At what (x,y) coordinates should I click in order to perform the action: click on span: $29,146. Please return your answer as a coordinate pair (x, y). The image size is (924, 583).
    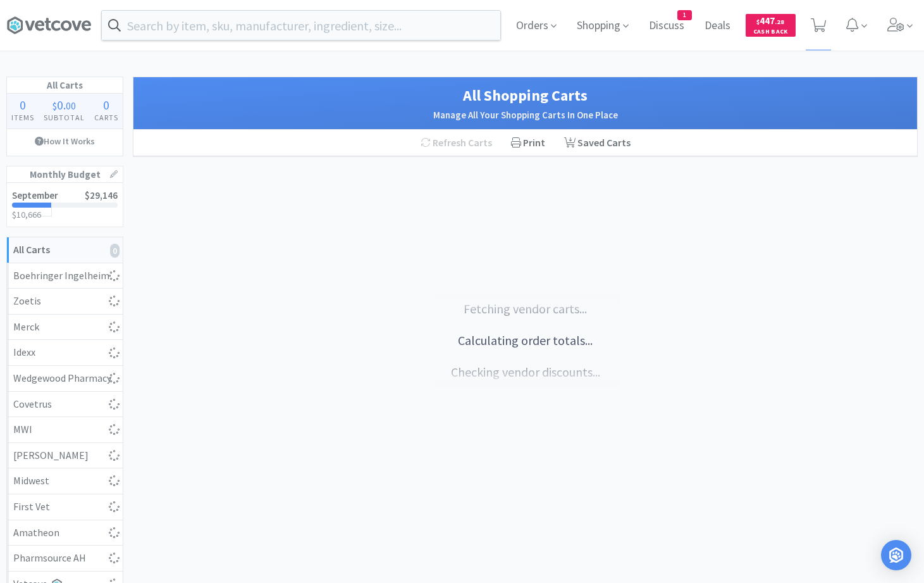
    Looking at the image, I should click on (101, 195).